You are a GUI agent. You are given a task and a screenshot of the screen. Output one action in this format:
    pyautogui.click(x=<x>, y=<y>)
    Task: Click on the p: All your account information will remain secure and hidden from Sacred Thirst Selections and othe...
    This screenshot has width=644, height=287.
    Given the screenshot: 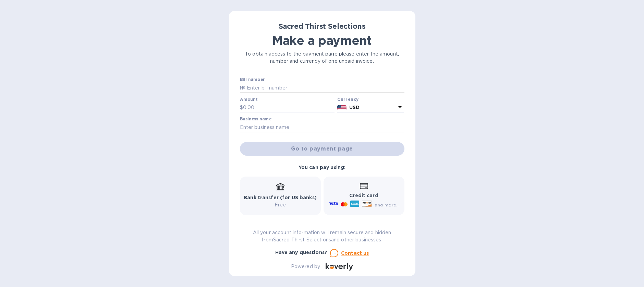 What is the action you would take?
    pyautogui.click(x=322, y=236)
    